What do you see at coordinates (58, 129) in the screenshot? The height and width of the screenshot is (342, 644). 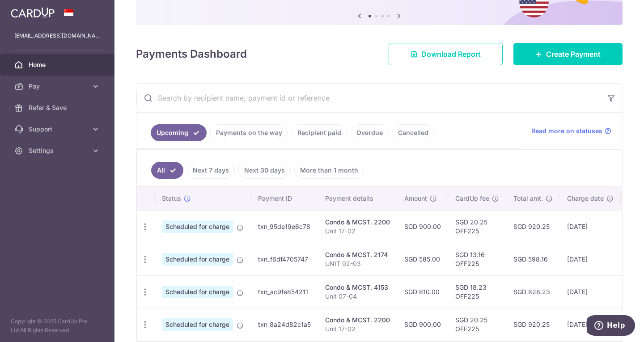 I see `span: Support` at bounding box center [58, 129].